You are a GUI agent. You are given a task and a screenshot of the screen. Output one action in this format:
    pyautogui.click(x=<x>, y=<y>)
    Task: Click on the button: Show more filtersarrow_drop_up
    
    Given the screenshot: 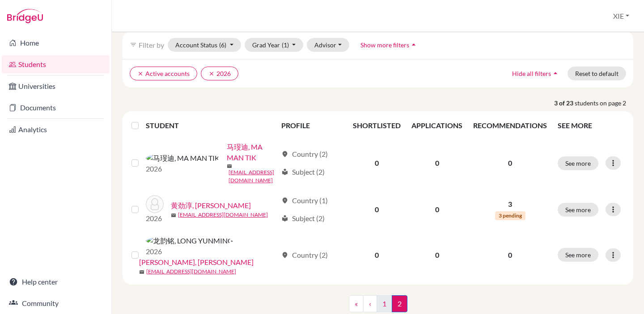 What is the action you would take?
    pyautogui.click(x=389, y=45)
    